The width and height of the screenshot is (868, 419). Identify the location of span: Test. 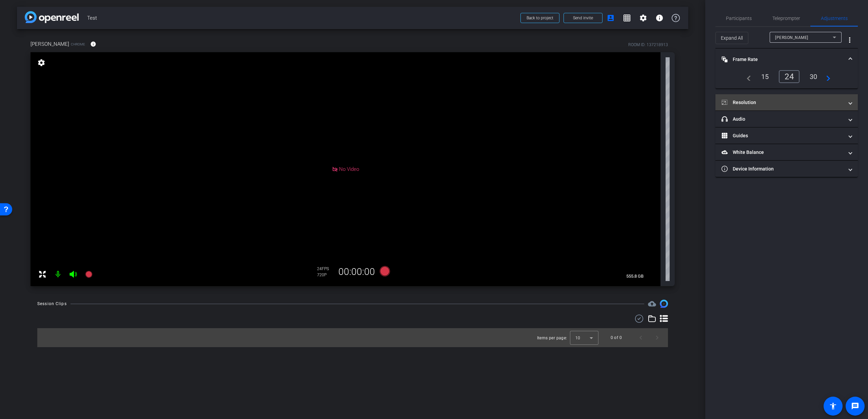
(302, 18).